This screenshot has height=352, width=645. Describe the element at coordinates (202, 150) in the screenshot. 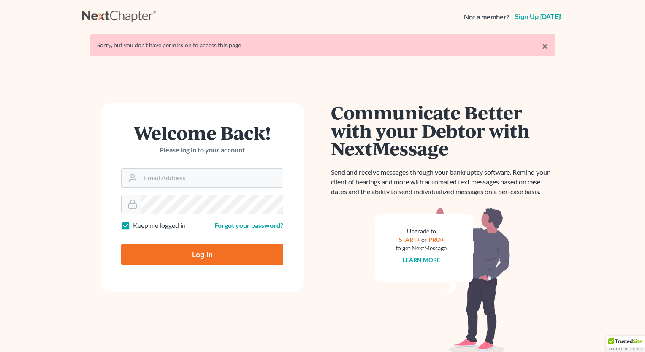

I see `p: Please log in to your account` at that location.